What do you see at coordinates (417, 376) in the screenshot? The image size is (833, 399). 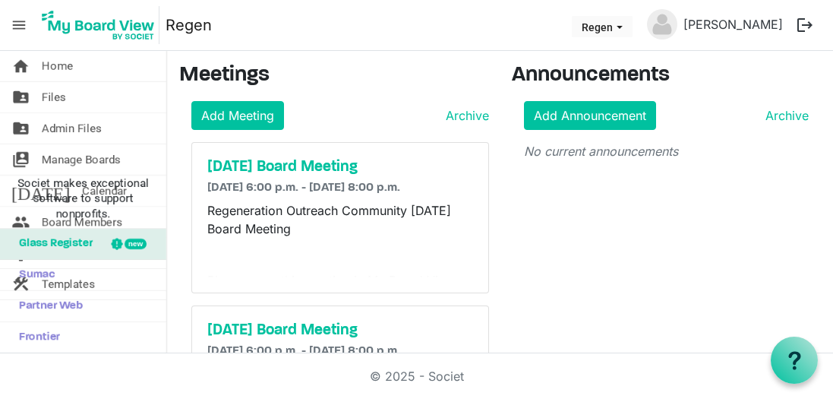 I see `a: © 2025 - Societ` at bounding box center [417, 376].